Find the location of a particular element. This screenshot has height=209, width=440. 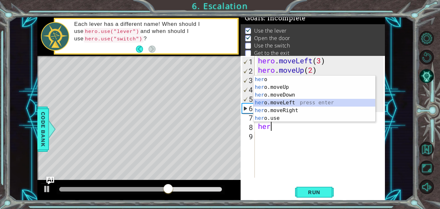

span: Run is located at coordinates (314, 192).